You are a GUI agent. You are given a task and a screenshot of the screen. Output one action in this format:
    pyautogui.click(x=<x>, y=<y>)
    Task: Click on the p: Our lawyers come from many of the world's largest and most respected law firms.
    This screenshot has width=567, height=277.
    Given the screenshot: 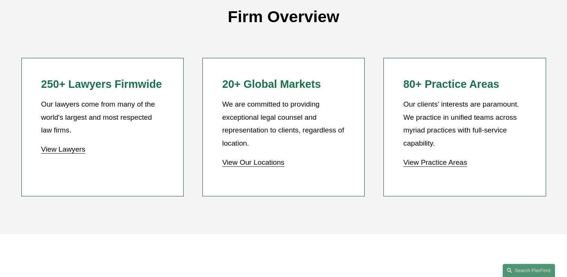 What is the action you would take?
    pyautogui.click(x=102, y=117)
    